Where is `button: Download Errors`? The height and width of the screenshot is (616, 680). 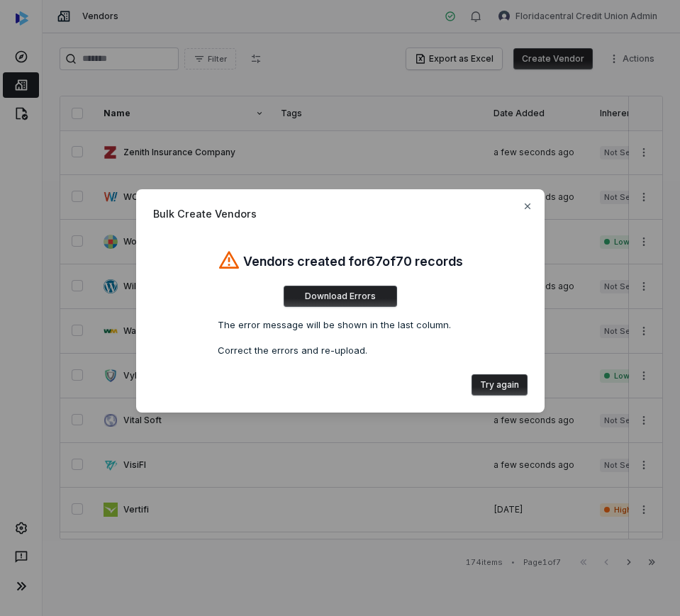 button: Download Errors is located at coordinates (340, 296).